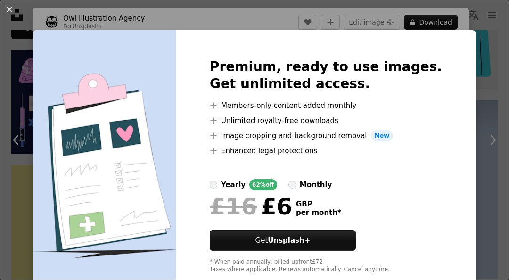 This screenshot has width=509, height=280. What do you see at coordinates (326, 136) in the screenshot?
I see `li: Image cropping and background removal` at bounding box center [326, 136].